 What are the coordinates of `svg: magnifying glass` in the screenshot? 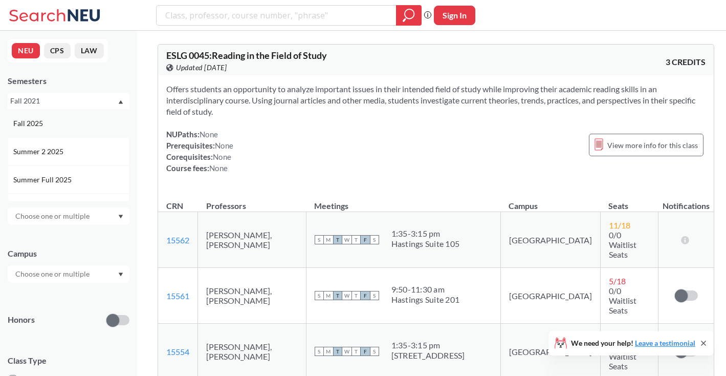 It's located at (409, 15).